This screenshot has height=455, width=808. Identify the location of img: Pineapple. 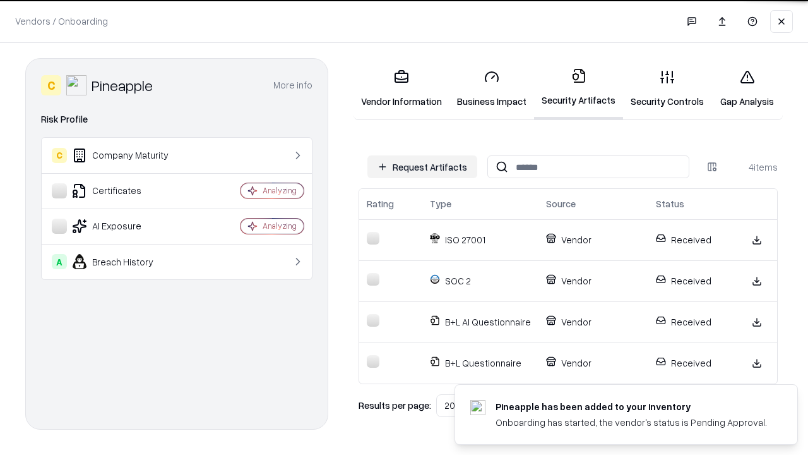
(76, 85).